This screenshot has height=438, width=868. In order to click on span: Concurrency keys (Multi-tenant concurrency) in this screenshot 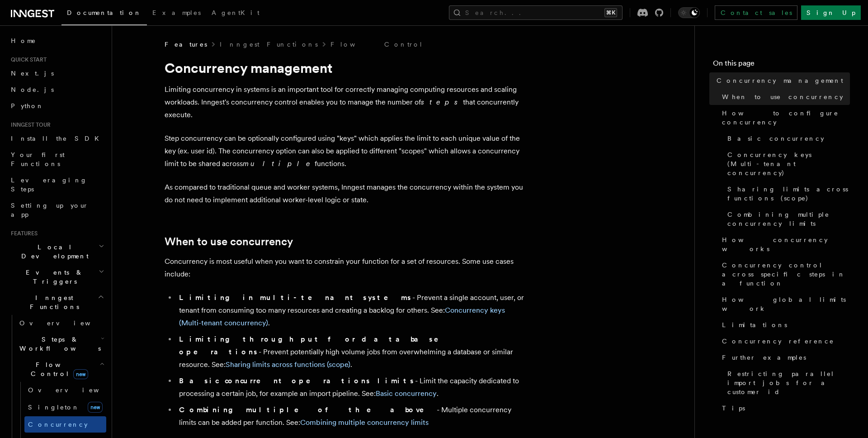, I will do `click(788, 164)`.